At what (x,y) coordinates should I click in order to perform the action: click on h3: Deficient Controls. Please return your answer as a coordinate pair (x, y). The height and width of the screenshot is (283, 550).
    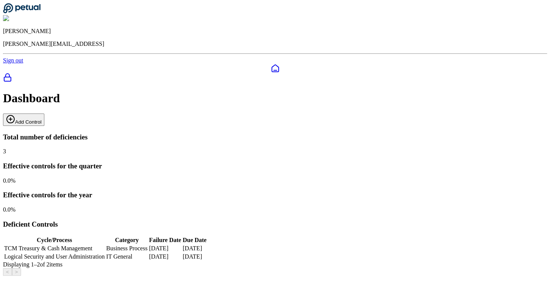
    Looking at the image, I should click on (275, 224).